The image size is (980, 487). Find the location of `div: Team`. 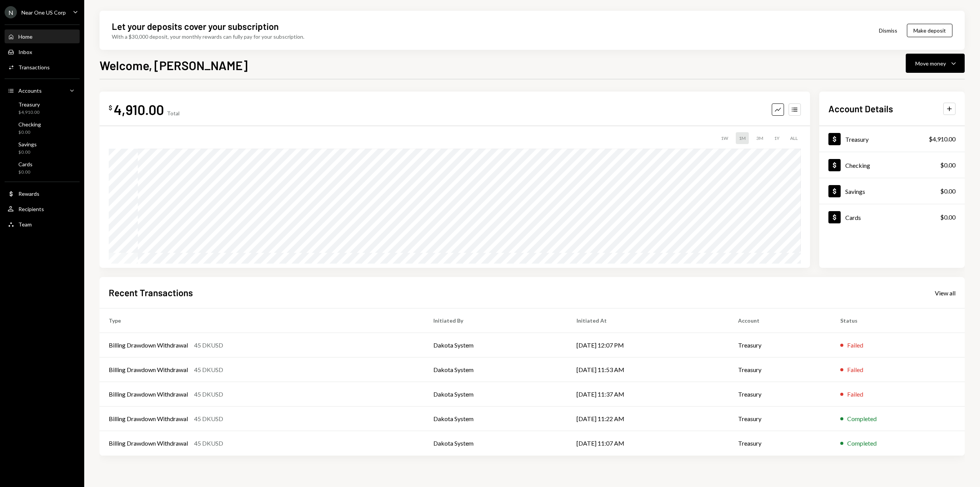

div: Team is located at coordinates (25, 224).